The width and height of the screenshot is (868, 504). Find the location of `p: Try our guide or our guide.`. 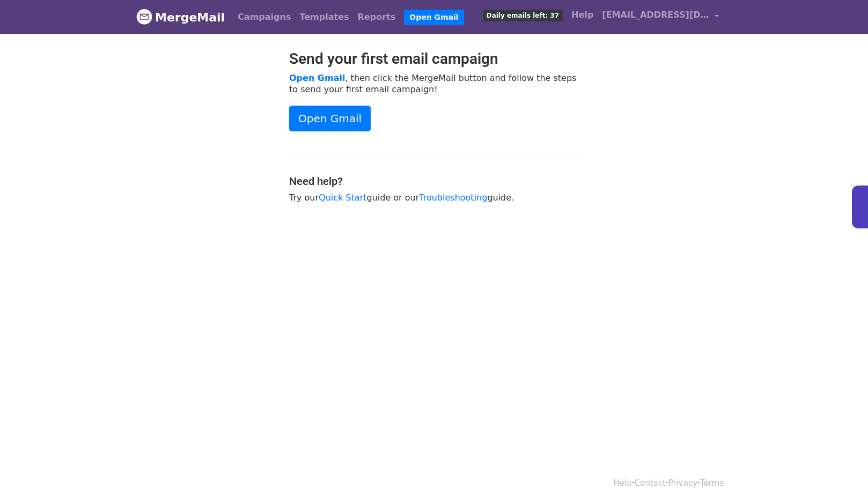

p: Try our guide or our guide. is located at coordinates (434, 198).